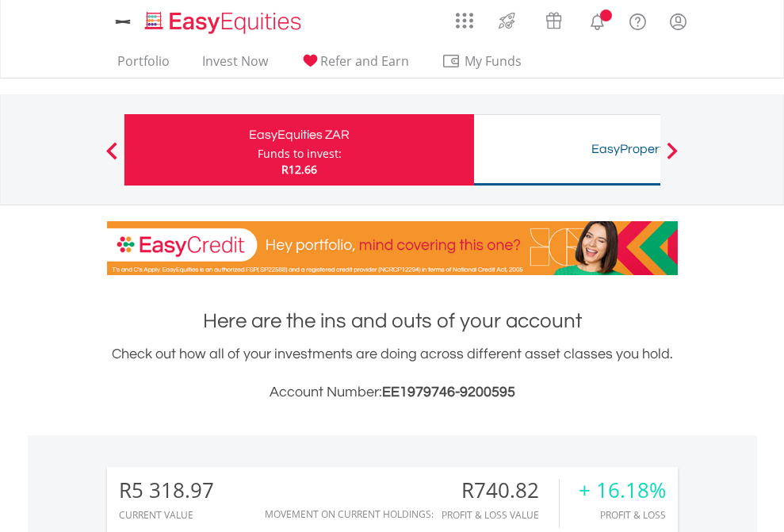  What do you see at coordinates (637, 20) in the screenshot?
I see `a: FAQ's and Support` at bounding box center [637, 20].